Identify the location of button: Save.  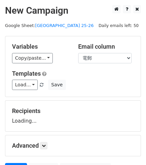
(57, 85).